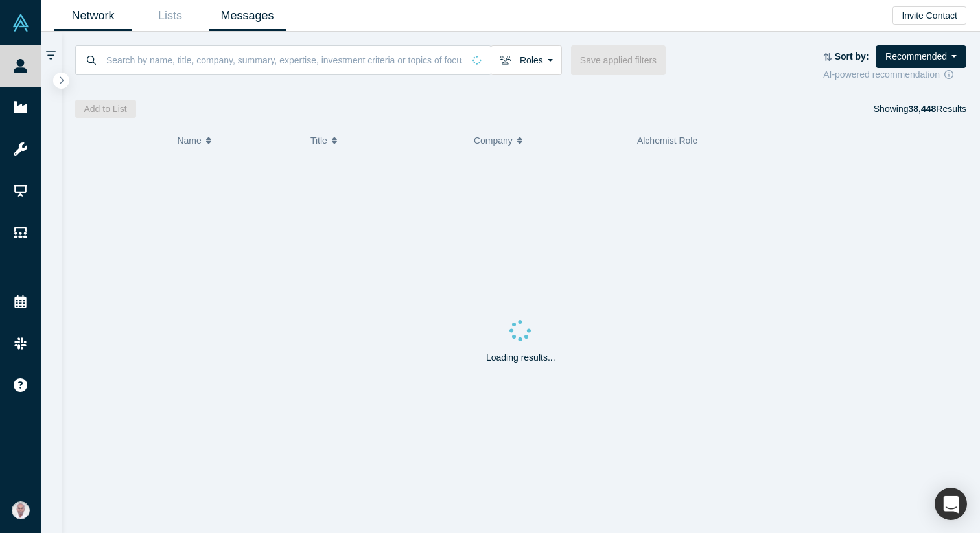  I want to click on a: Lists, so click(169, 15).